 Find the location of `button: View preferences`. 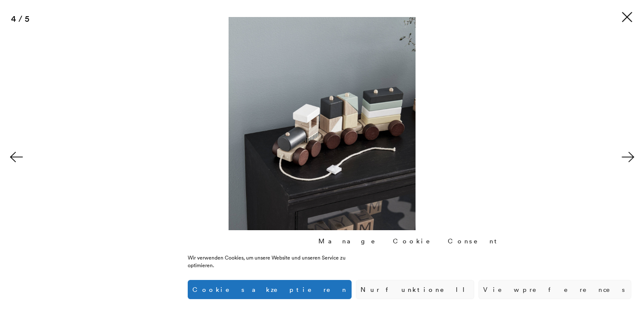

button: View preferences is located at coordinates (555, 289).